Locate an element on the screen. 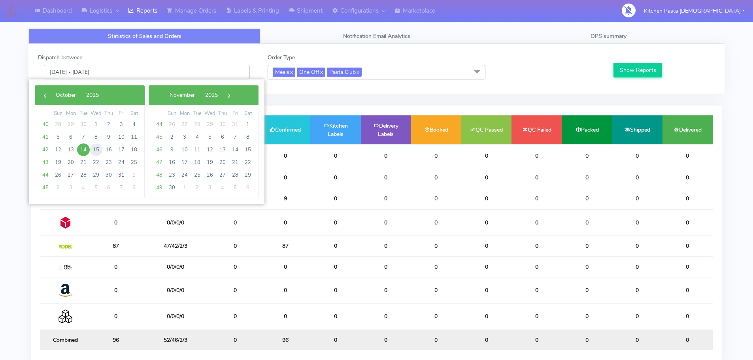  td: Delivery Labels is located at coordinates (386, 130).